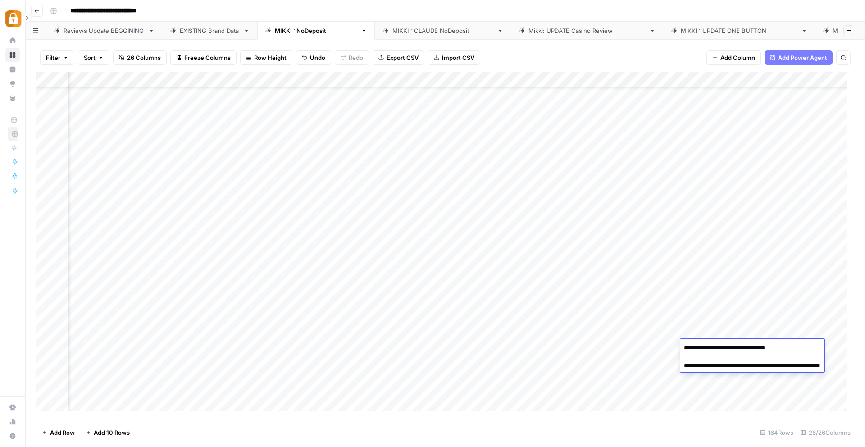  What do you see at coordinates (90, 58) in the screenshot?
I see `span: Sort` at bounding box center [90, 58].